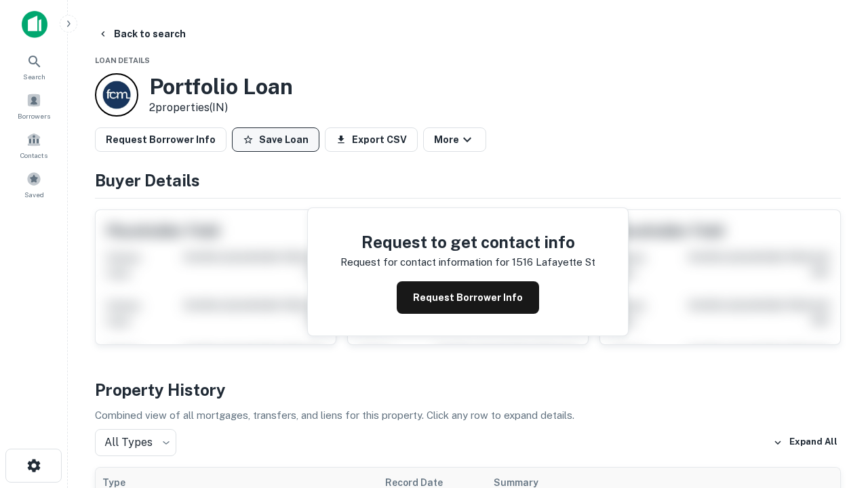  I want to click on button: Back to search, so click(142, 34).